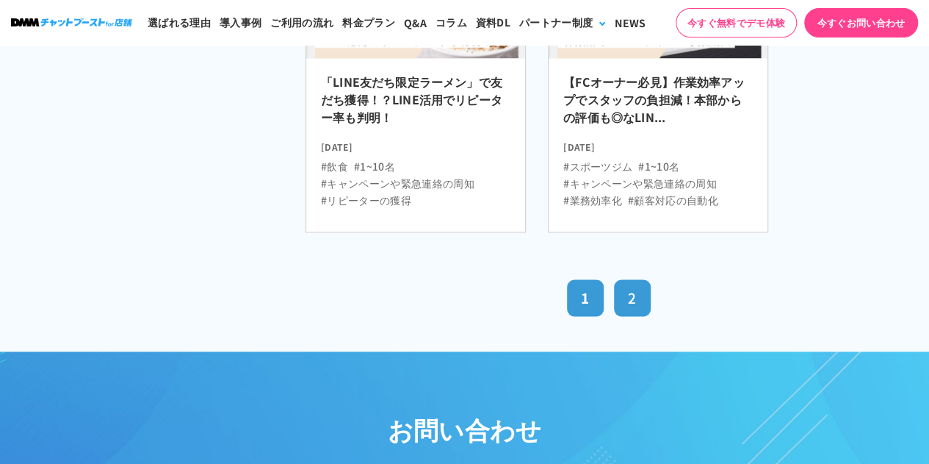 This screenshot has height=464, width=929. I want to click on a: 2, so click(633, 298).